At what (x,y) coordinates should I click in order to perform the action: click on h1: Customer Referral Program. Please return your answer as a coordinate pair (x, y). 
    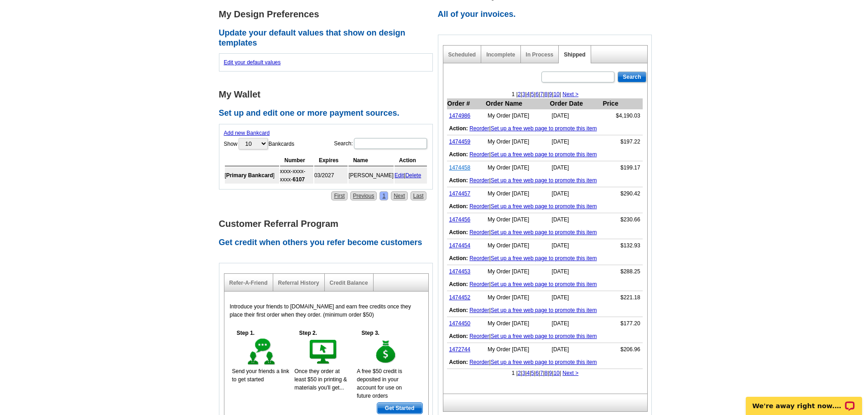
    Looking at the image, I should click on (328, 224).